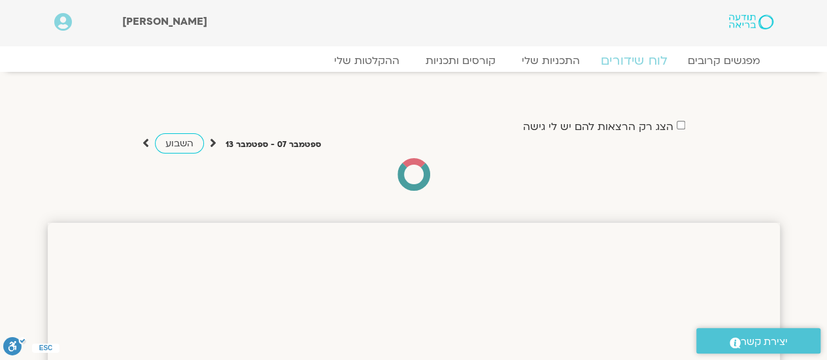  I want to click on a: התכניות שלי, so click(550, 61).